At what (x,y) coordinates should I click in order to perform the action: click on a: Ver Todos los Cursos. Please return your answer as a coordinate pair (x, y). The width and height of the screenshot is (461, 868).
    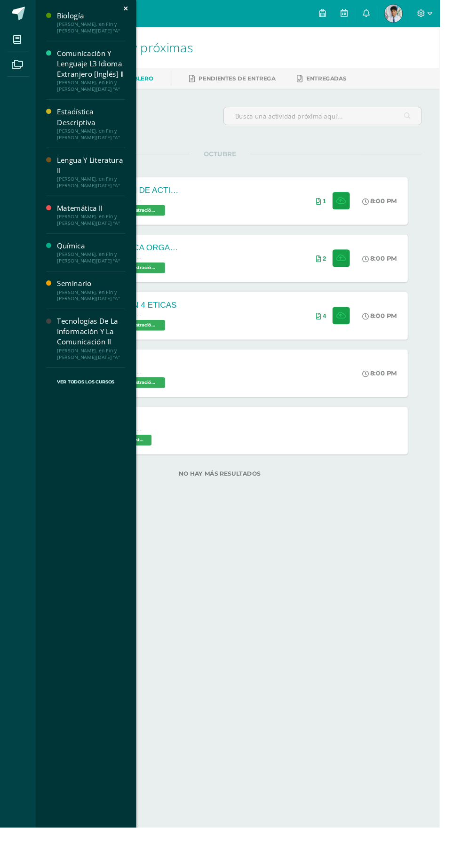
    Looking at the image, I should click on (90, 400).